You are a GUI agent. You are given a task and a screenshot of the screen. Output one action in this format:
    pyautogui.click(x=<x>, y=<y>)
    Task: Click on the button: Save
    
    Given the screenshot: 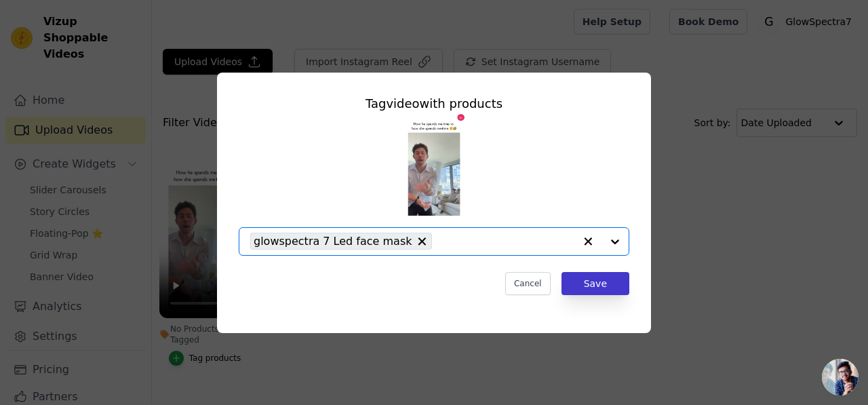 What is the action you would take?
    pyautogui.click(x=596, y=284)
    